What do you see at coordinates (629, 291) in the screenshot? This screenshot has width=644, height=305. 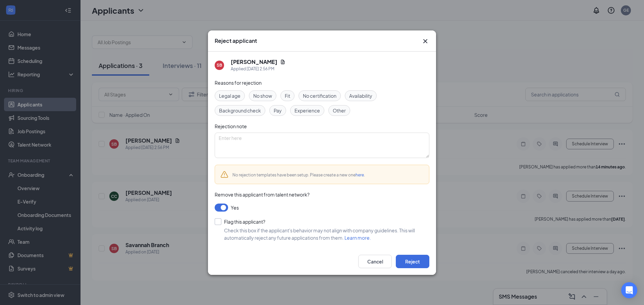 I see `div: Open Intercom Messenger` at bounding box center [629, 291].